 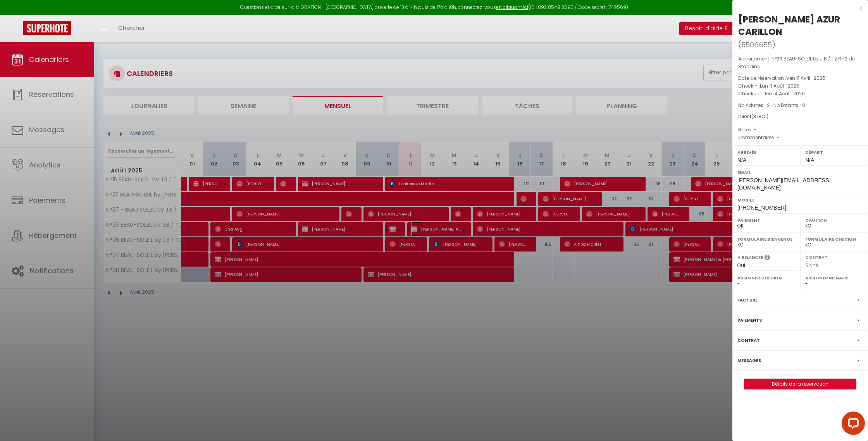 I want to click on span: Lun 11 Août . 2025, so click(x=780, y=86).